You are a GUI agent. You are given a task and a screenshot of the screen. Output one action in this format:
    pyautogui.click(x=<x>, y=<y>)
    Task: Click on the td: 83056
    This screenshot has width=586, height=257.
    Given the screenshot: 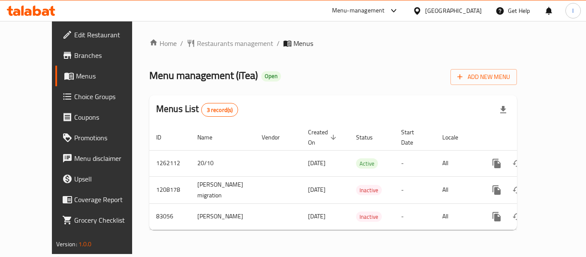 What is the action you would take?
    pyautogui.click(x=170, y=216)
    